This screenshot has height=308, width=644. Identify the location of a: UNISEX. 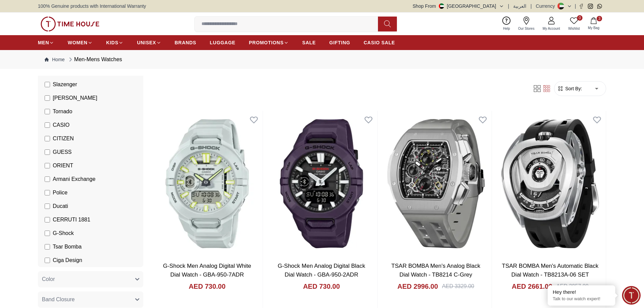
(149, 42).